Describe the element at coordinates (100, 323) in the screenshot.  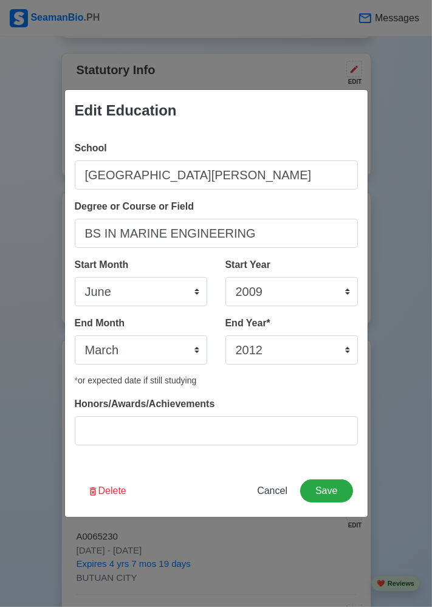
I see `label: End Month` at that location.